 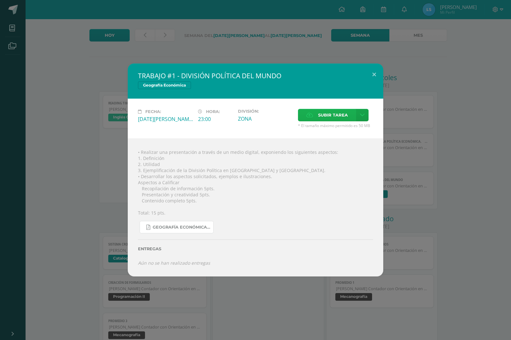 I want to click on div: ZONA, so click(x=265, y=119).